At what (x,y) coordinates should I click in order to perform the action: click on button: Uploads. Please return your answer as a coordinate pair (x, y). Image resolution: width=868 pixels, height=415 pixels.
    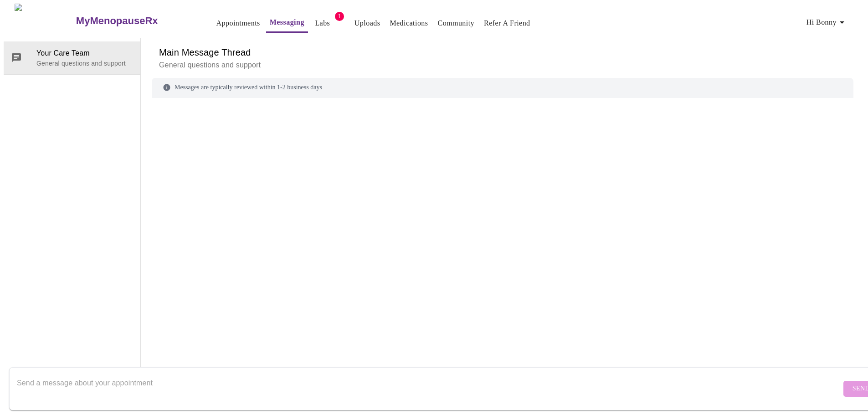
    Looking at the image, I should click on (367, 23).